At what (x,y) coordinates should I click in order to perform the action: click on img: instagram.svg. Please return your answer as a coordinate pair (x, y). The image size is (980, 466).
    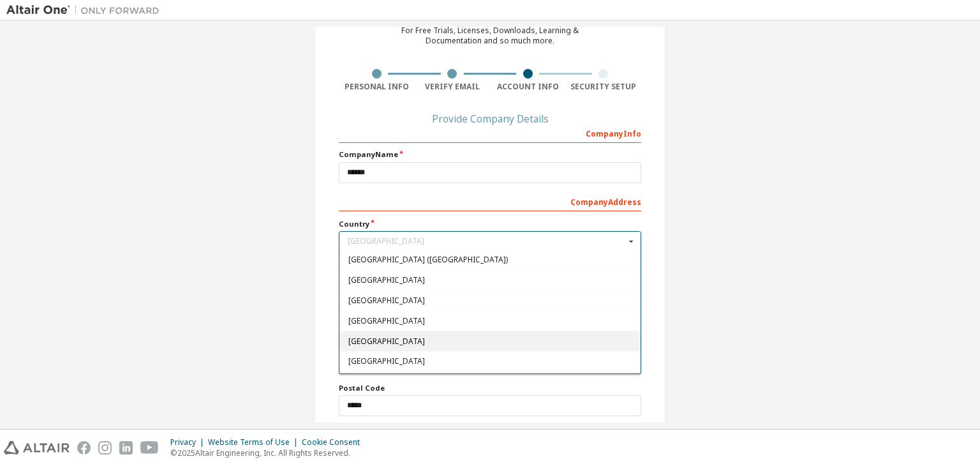
    Looking at the image, I should click on (104, 447).